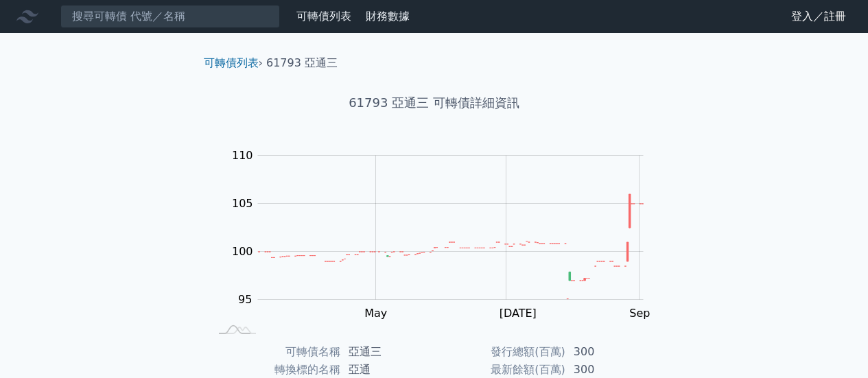 The image size is (868, 378). What do you see at coordinates (612, 352) in the screenshot?
I see `td: 300` at bounding box center [612, 352].